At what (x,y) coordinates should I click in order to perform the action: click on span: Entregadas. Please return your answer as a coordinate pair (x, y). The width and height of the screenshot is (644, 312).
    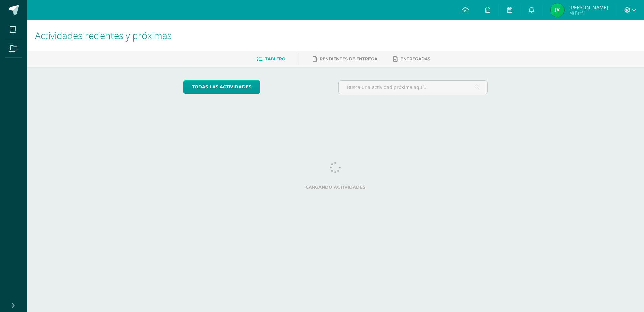
    Looking at the image, I should click on (415, 59).